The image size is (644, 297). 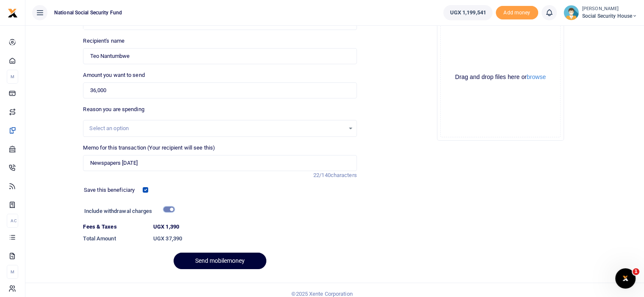 What do you see at coordinates (219, 260) in the screenshot?
I see `button: Send mobilemoney` at bounding box center [219, 260].